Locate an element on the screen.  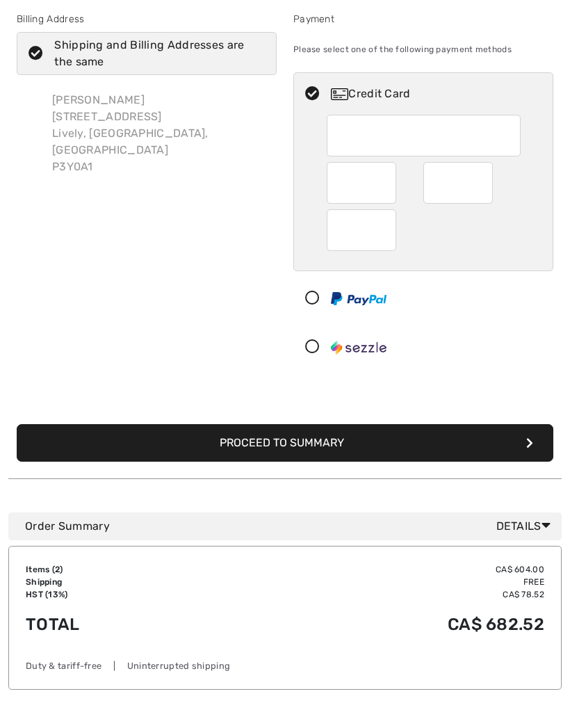
div: Payment is located at coordinates (423, 19).